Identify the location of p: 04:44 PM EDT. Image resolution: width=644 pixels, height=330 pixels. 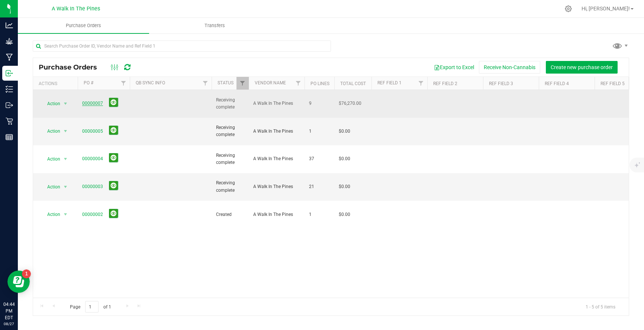
(9, 311).